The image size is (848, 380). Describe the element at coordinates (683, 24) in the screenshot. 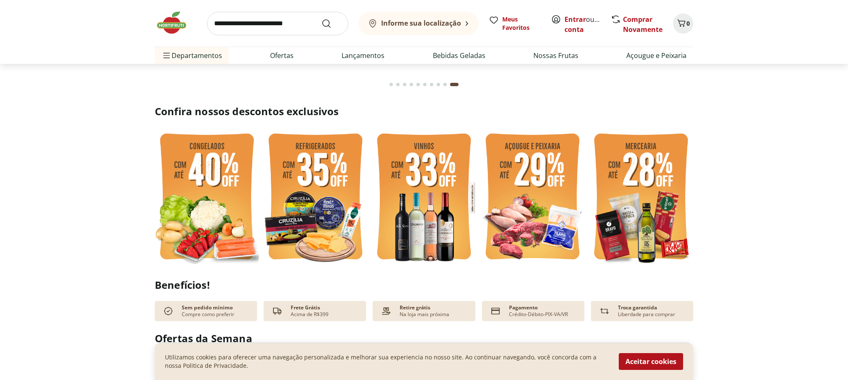

I see `button: Carrinho` at that location.